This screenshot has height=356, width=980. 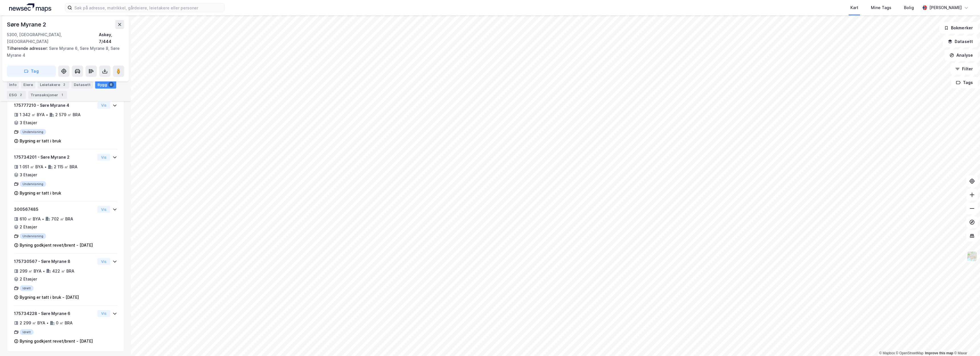 I want to click on button: Datasett, so click(x=960, y=42).